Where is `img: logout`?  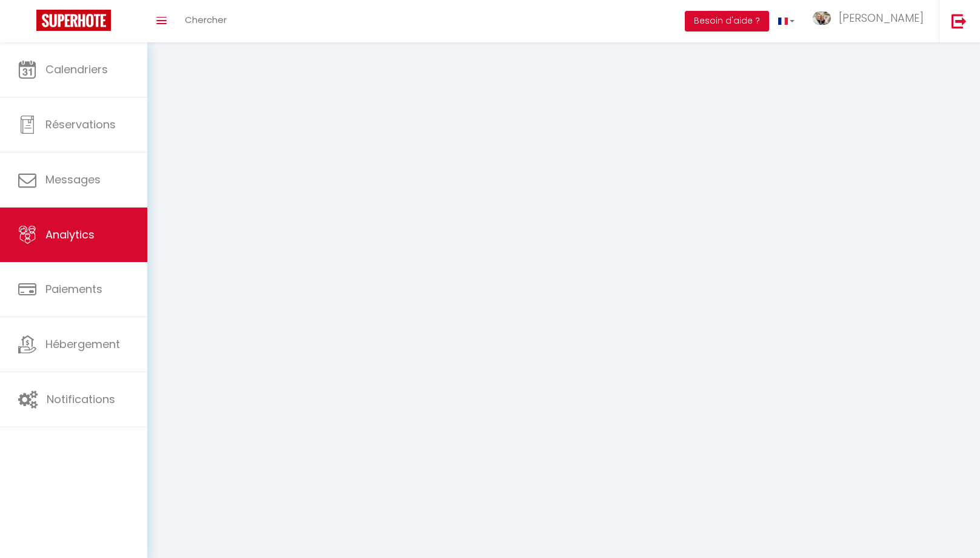
img: logout is located at coordinates (959, 20).